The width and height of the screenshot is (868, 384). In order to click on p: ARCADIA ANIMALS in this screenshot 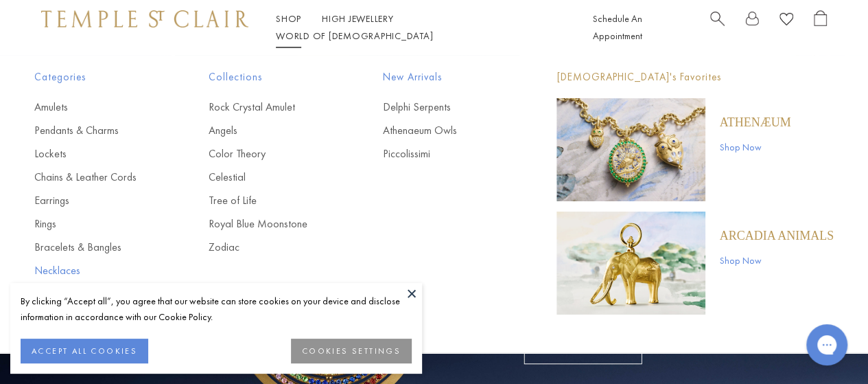, I will do `click(776, 236)`.